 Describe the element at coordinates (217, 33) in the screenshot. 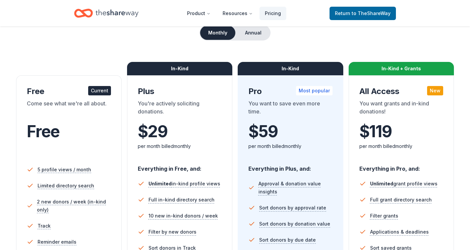

I see `button: Monthly` at that location.